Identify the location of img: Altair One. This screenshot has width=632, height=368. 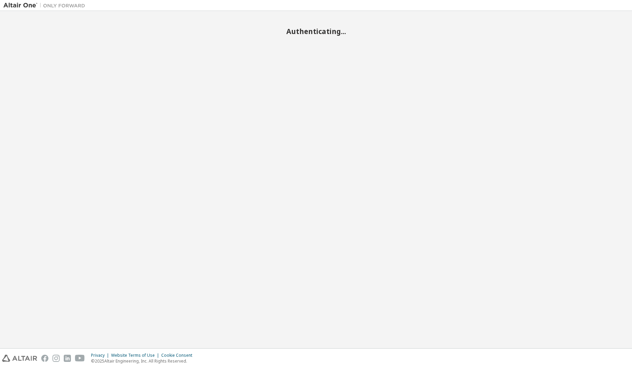
(46, 5).